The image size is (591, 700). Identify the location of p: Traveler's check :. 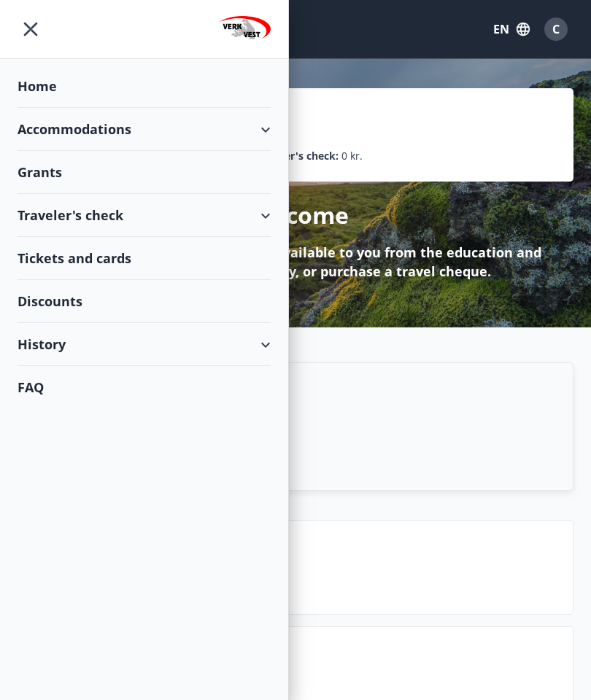
(296, 156).